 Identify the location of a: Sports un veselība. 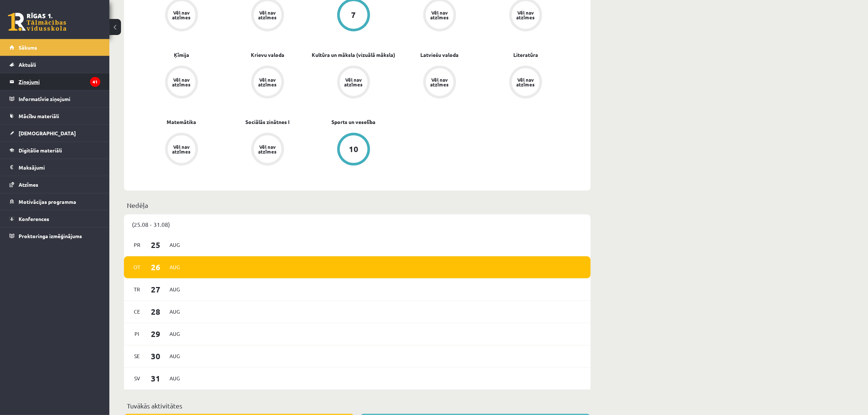
(353, 122).